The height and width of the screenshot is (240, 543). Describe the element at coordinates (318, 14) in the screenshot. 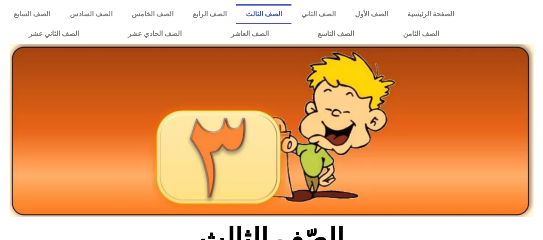

I see `a: الصف الثاني` at that location.